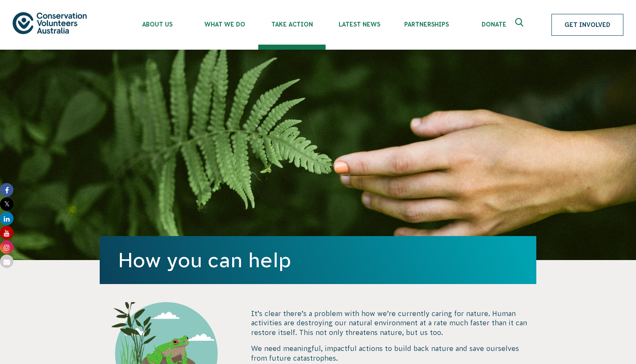 The width and height of the screenshot is (636, 364). What do you see at coordinates (494, 24) in the screenshot?
I see `span: Donate` at bounding box center [494, 24].